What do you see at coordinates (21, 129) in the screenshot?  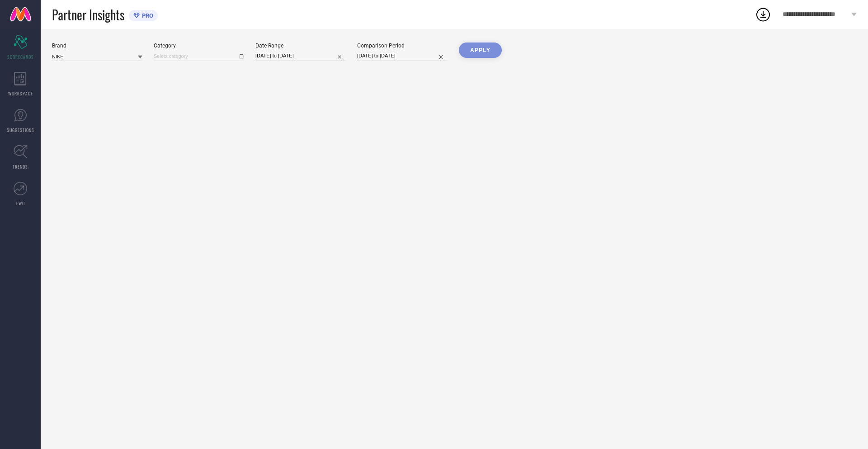 I see `span: SUGGESTIONS` at bounding box center [21, 129].